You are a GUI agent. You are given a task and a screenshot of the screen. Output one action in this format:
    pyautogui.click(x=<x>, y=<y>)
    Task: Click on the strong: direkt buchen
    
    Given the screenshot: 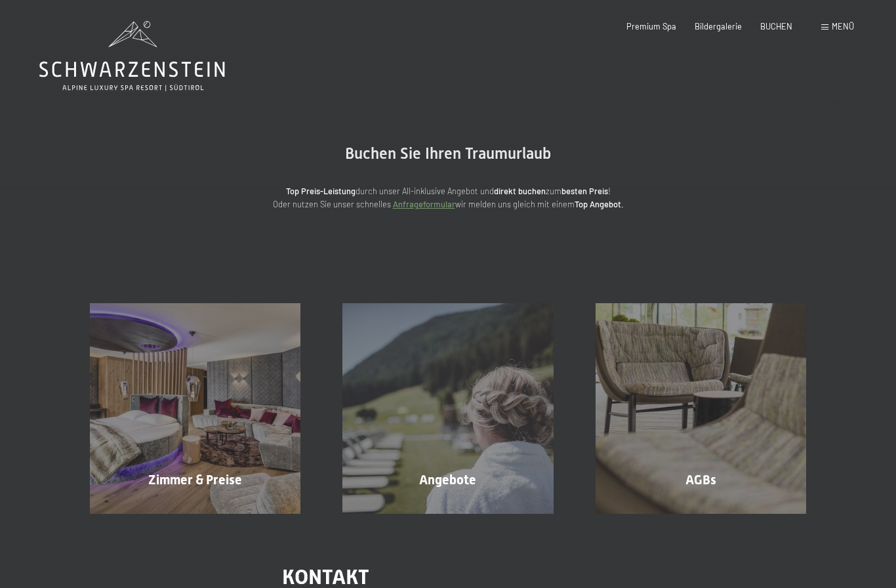 What is the action you would take?
    pyautogui.click(x=520, y=191)
    